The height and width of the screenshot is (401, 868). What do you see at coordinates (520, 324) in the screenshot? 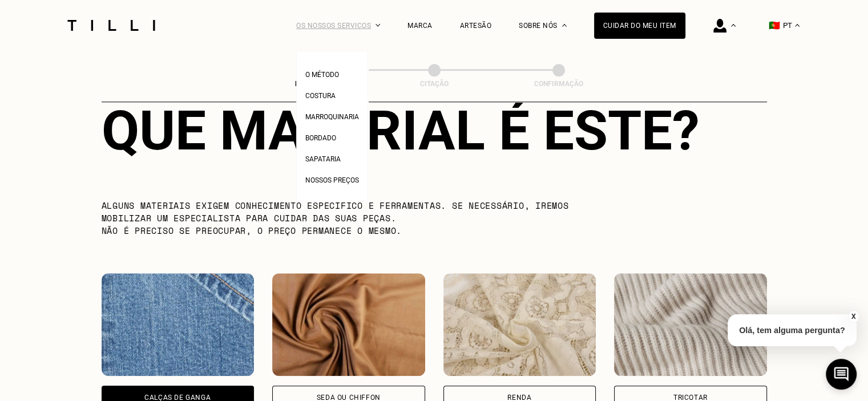
I see `img: Tilli retouche vos vêtements en Renda` at bounding box center [520, 324].